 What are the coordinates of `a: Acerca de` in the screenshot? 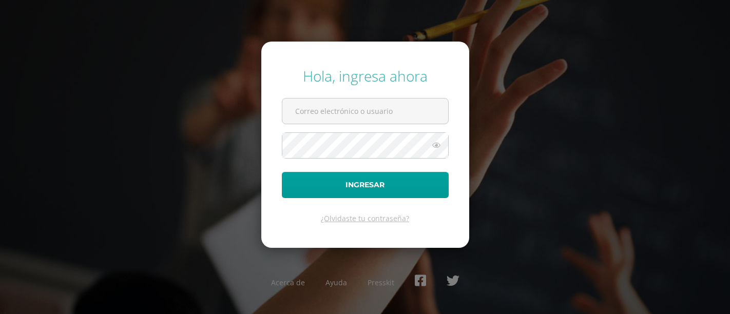 It's located at (288, 282).